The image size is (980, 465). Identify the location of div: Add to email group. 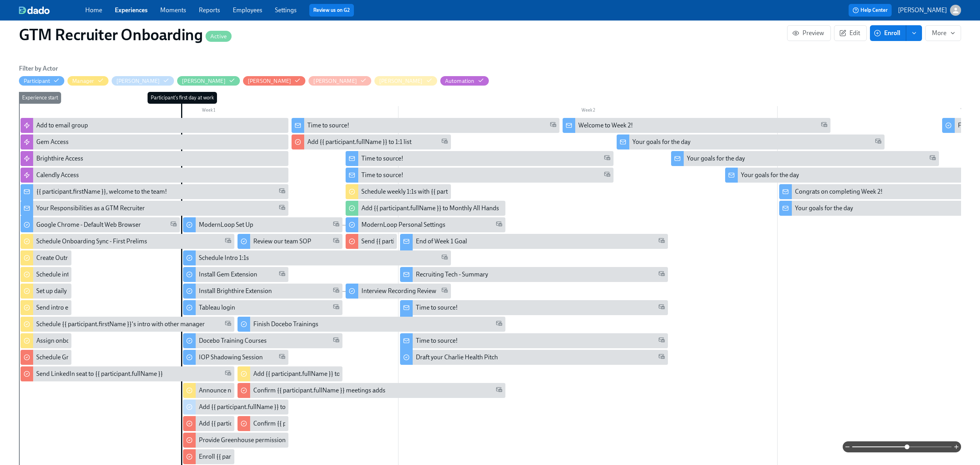
(62, 125).